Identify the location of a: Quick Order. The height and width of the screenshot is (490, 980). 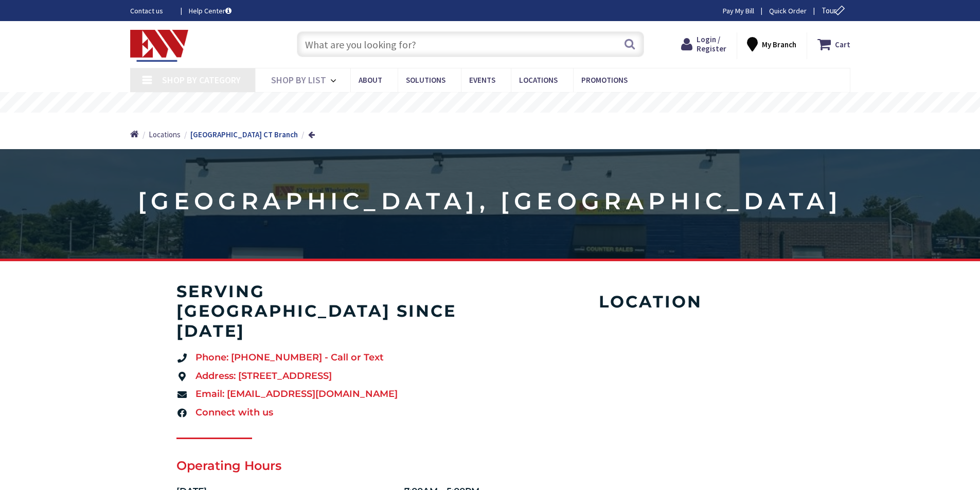
(788, 11).